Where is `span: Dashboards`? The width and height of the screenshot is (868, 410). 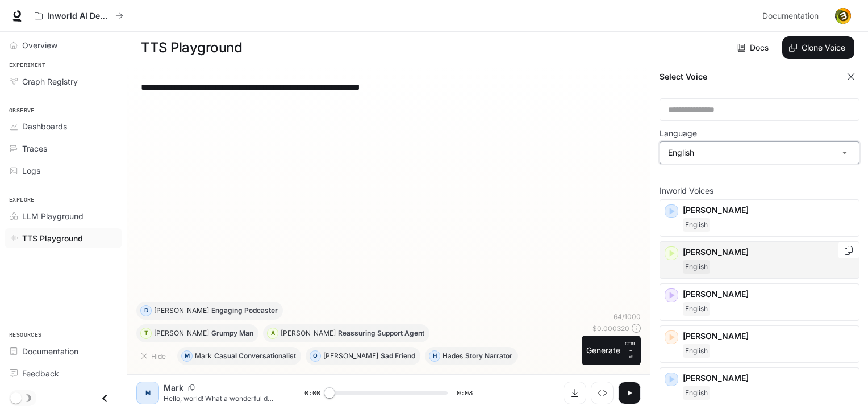 span: Dashboards is located at coordinates (45, 126).